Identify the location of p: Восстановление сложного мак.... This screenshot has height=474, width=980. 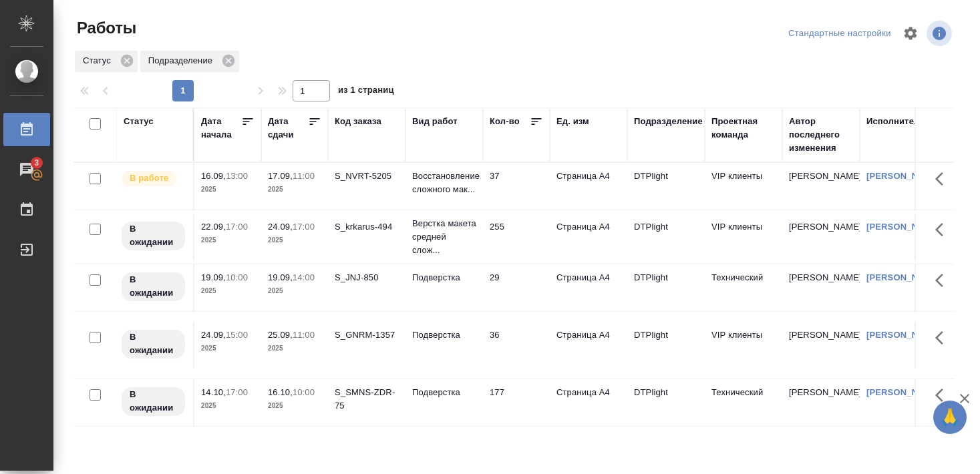
(444, 183).